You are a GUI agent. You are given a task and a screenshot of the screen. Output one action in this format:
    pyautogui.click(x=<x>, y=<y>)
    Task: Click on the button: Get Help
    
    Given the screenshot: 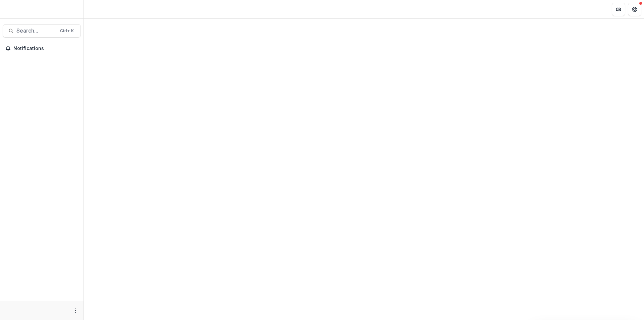 What is the action you would take?
    pyautogui.click(x=635, y=9)
    